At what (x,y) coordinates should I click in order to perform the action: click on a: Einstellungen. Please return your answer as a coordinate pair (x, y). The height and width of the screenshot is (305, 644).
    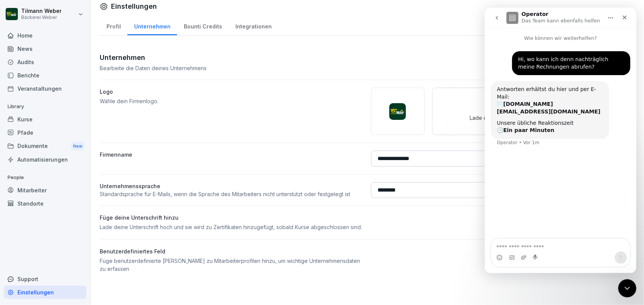
    Looking at the image, I should click on (45, 292).